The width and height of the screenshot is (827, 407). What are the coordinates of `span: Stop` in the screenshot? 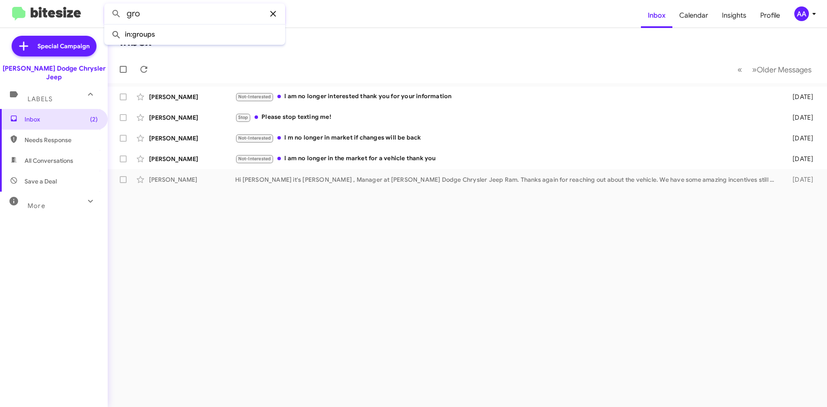 It's located at (243, 117).